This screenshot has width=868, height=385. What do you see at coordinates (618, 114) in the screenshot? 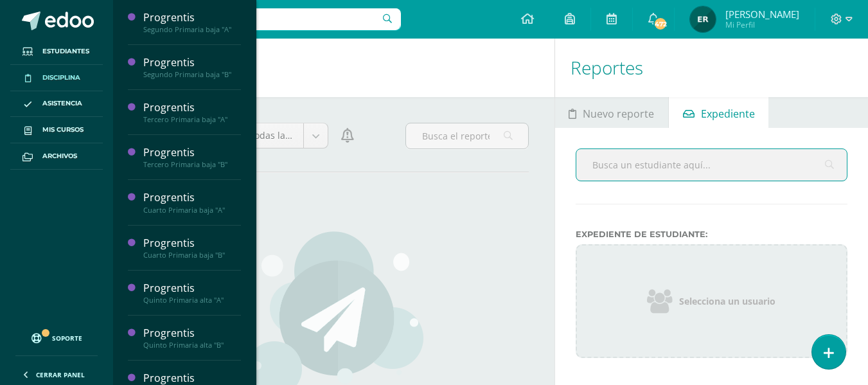
I see `span: Nuevo reporte` at bounding box center [618, 114].